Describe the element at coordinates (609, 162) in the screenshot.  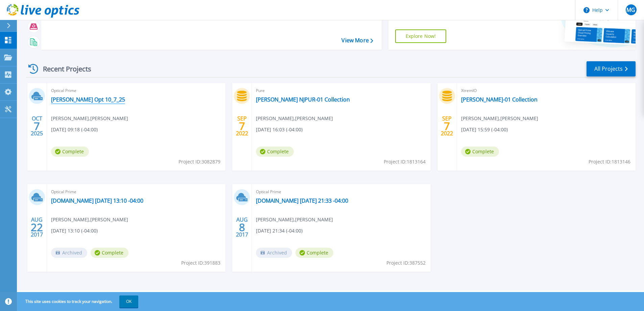
I see `span: Project ID: 1813146` at that location.